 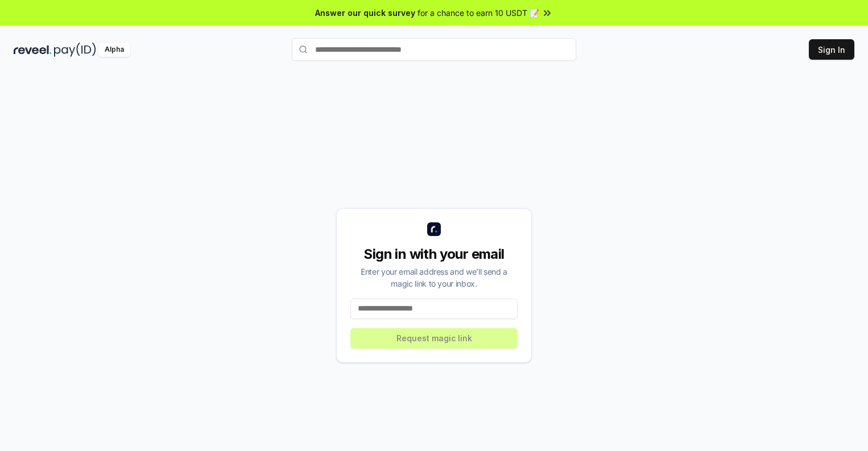 What do you see at coordinates (75, 50) in the screenshot?
I see `img: pay_id` at bounding box center [75, 50].